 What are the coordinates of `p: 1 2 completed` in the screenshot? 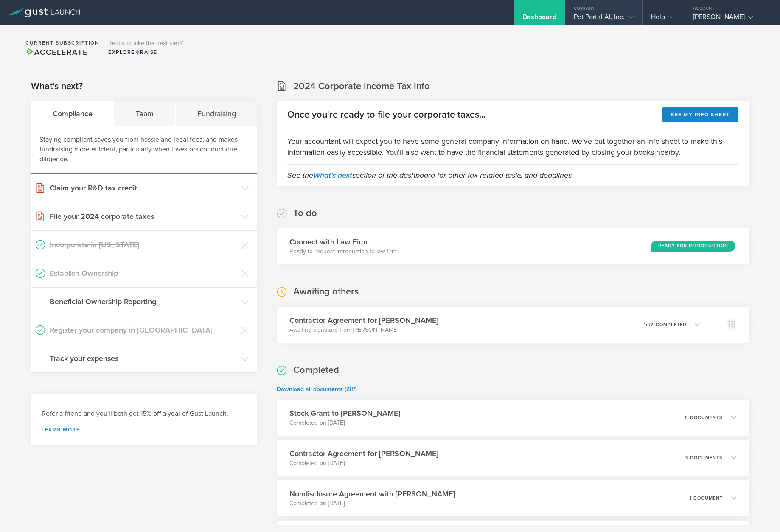 It's located at (665, 325).